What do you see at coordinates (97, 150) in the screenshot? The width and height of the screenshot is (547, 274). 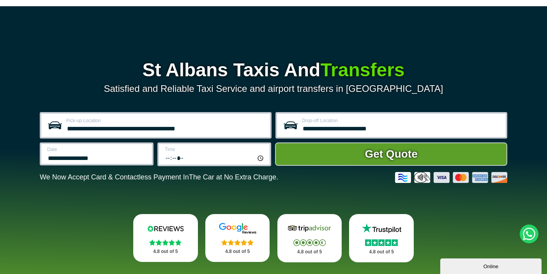 I see `label: Date` at bounding box center [97, 150].